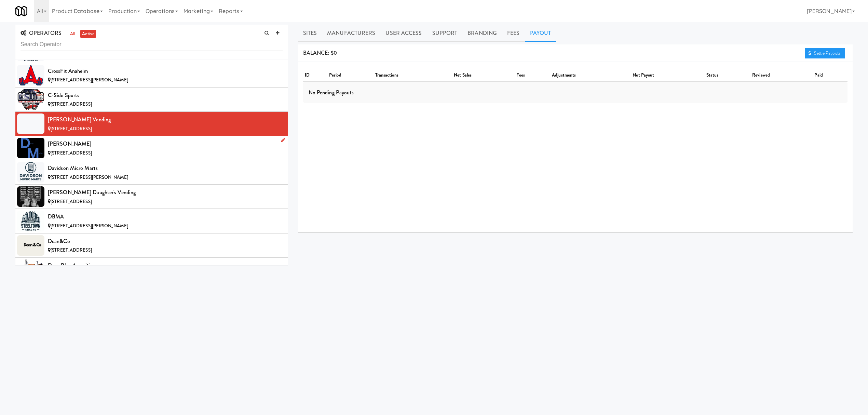  I want to click on a: Sites, so click(310, 33).